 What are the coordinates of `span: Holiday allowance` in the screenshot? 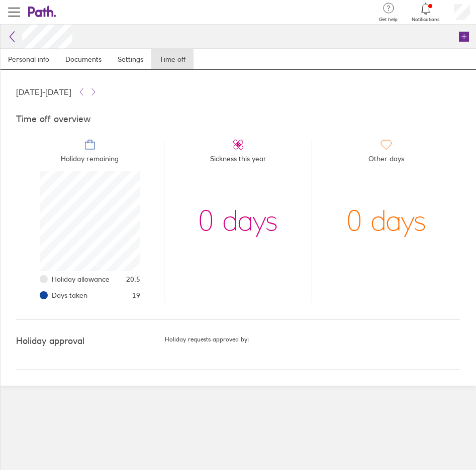 It's located at (80, 279).